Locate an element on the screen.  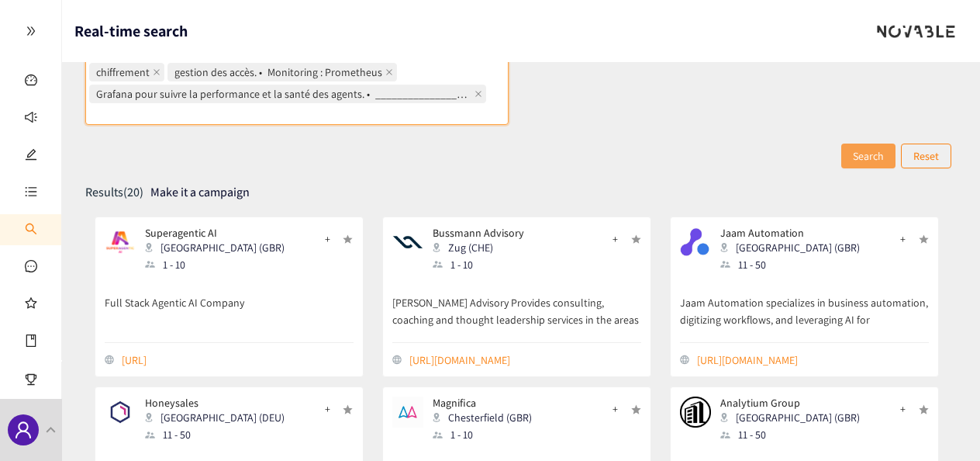
p: Honeysales is located at coordinates (215, 403).